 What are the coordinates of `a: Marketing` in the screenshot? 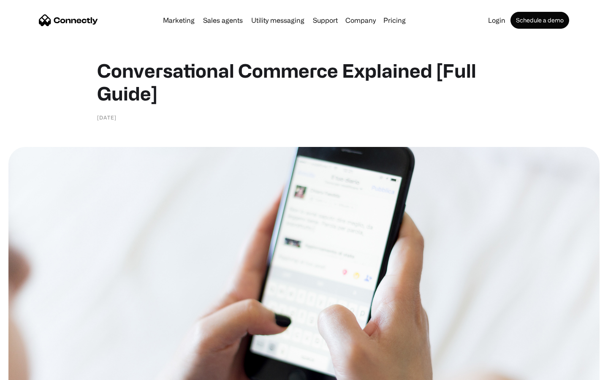 It's located at (179, 20).